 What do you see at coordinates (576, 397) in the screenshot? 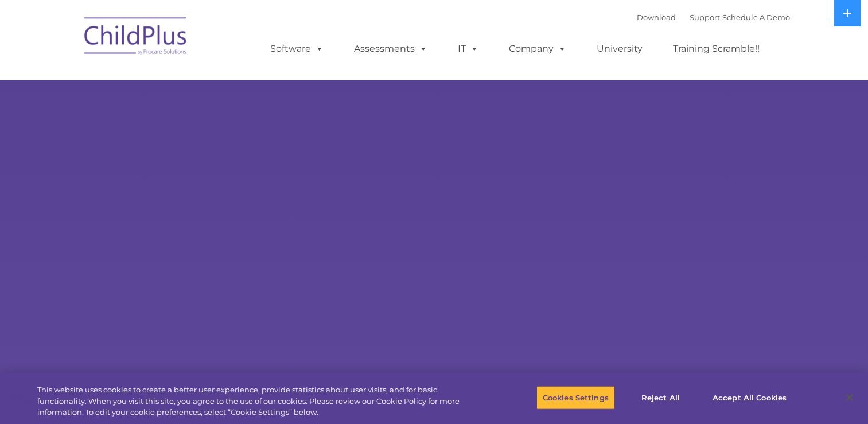
I see `button: Cookies Settings` at bounding box center [576, 397].